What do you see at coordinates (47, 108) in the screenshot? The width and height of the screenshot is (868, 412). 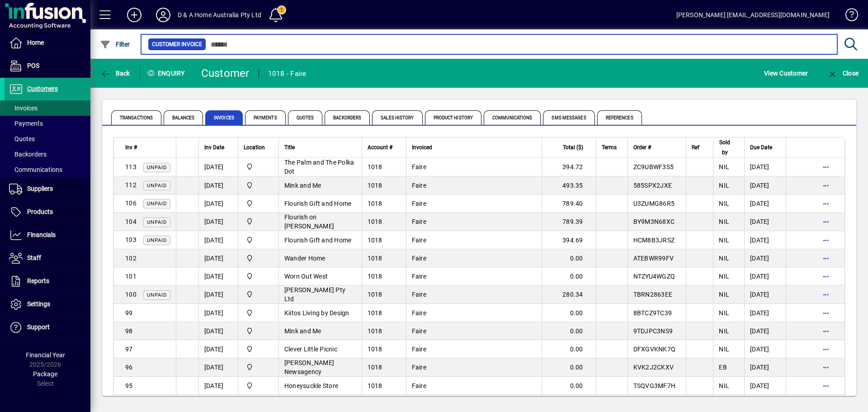 I see `a: Invoices` at bounding box center [47, 108].